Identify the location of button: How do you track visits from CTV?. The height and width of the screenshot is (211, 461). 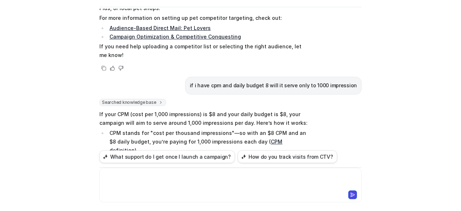
(287, 156).